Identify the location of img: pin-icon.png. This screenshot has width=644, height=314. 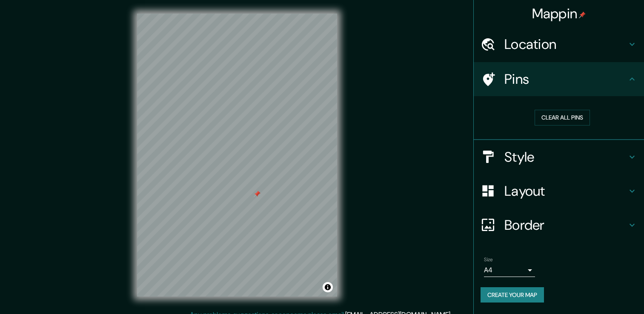
(583, 15).